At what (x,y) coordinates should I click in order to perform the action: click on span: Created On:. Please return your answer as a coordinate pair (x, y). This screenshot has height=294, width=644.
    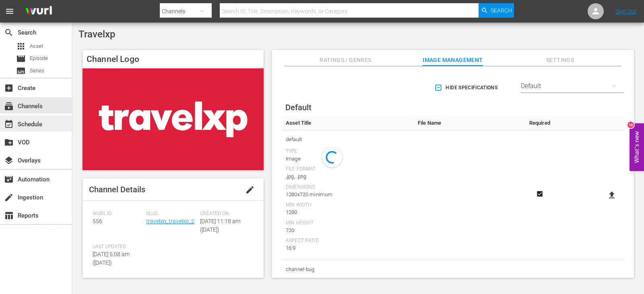
    Looking at the image, I should click on (225, 214).